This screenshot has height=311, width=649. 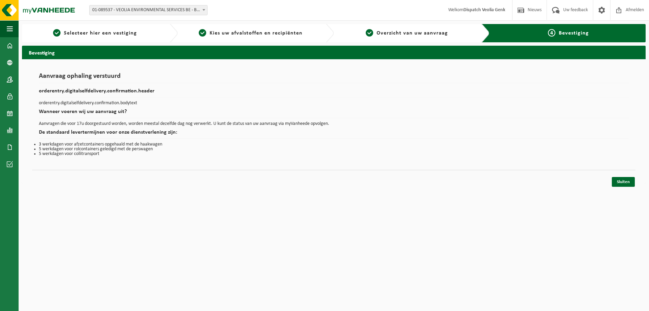 I want to click on h2: Wanneer voeren wij uw aanvraag uit?, so click(x=333, y=113).